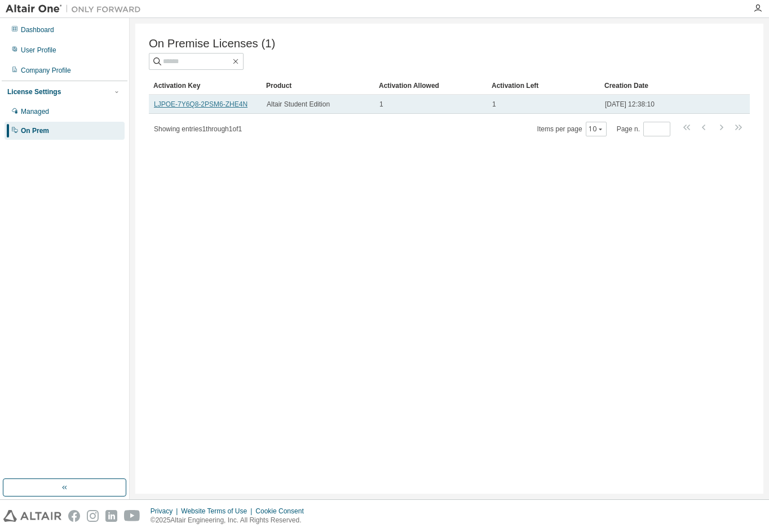 The width and height of the screenshot is (769, 532). I want to click on img: Altair One, so click(76, 9).